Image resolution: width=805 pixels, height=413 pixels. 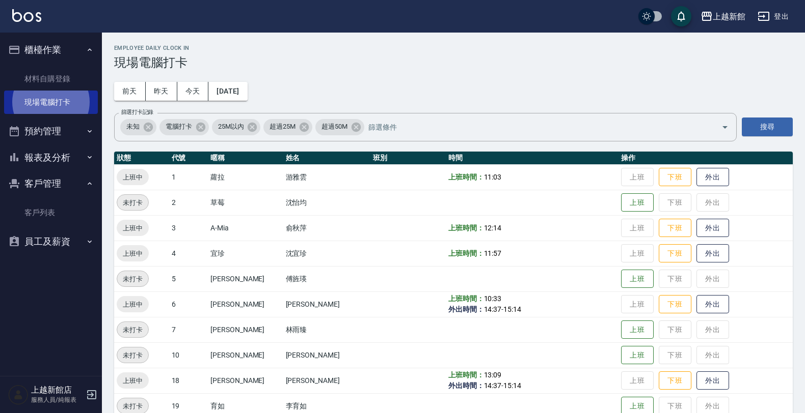 I want to click on th: 姓名, so click(x=327, y=158).